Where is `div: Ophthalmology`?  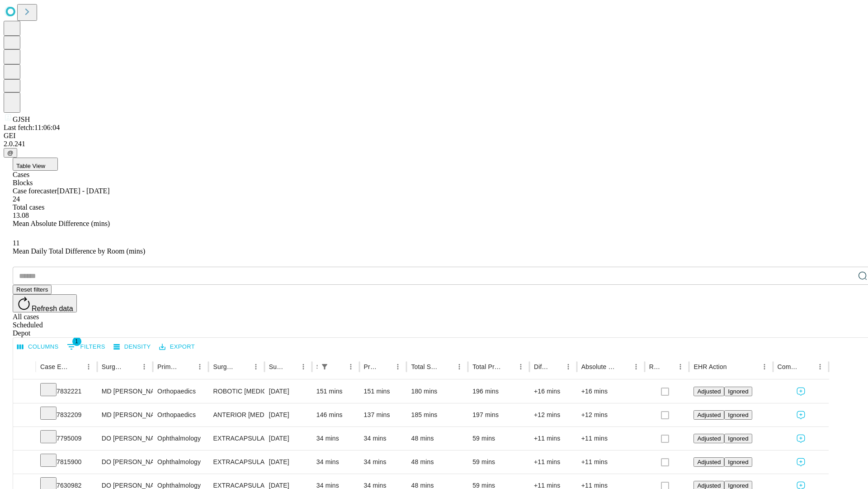 div: Ophthalmology is located at coordinates (180, 462).